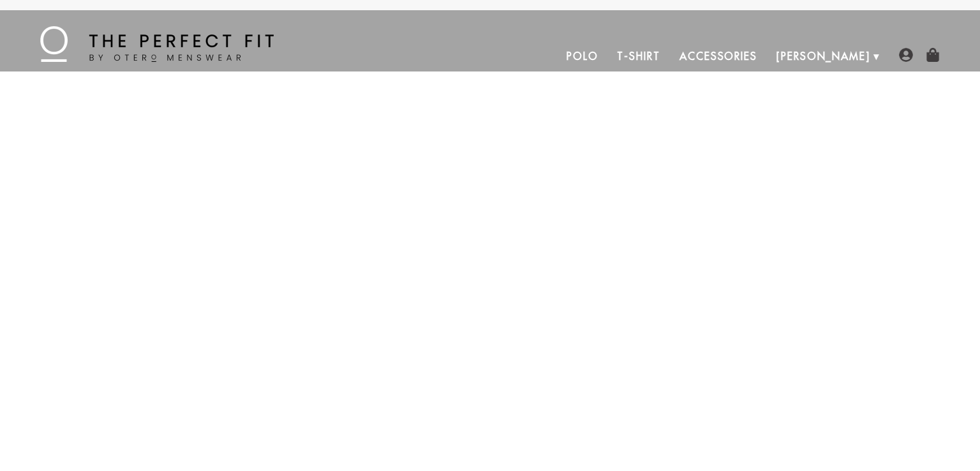 Image resolution: width=980 pixels, height=471 pixels. I want to click on a: T-Shirt, so click(638, 56).